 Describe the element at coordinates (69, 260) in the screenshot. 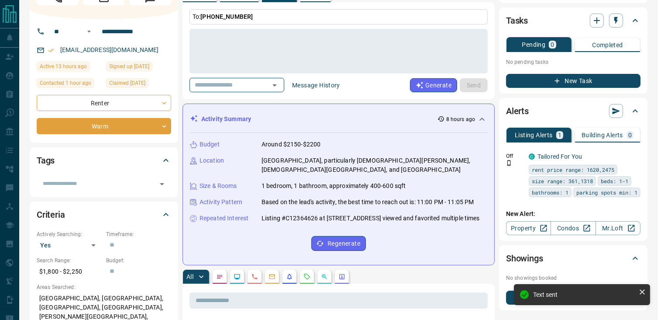

I see `p: Search Range:` at that location.